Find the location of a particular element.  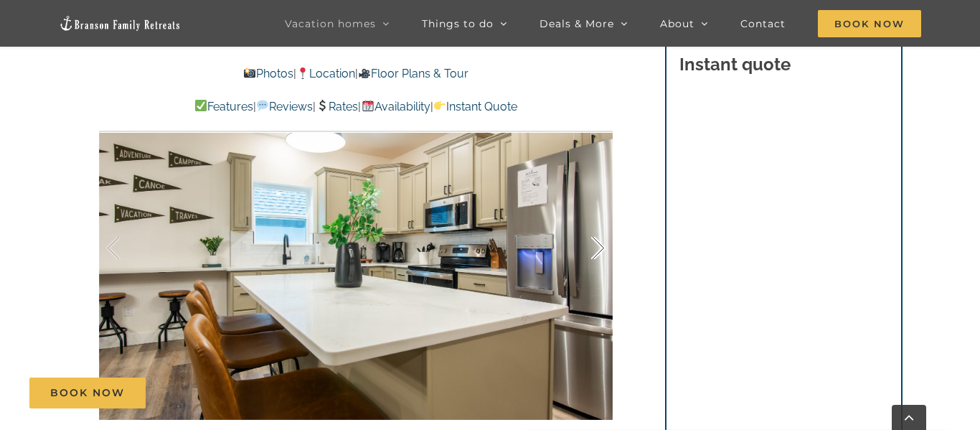

a: Features is located at coordinates (224, 106).